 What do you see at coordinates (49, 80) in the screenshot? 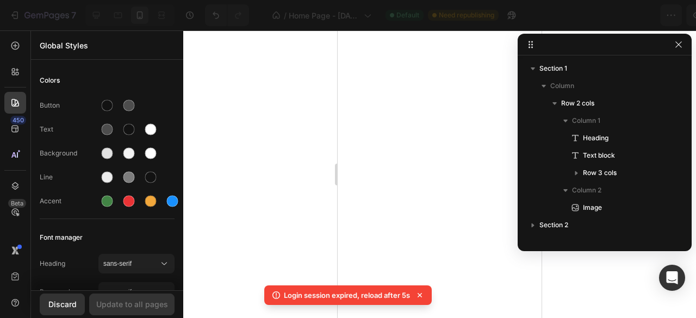
I see `span: Colors` at bounding box center [49, 80].